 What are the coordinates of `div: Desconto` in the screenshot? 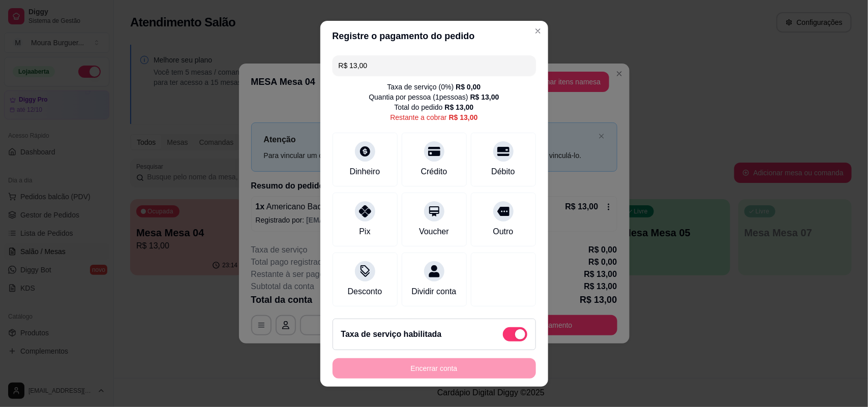 It's located at (365, 292).